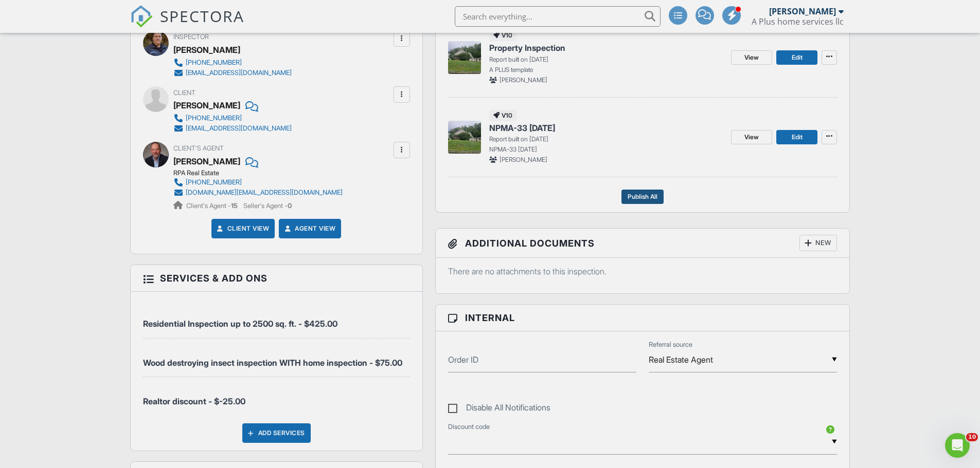 This screenshot has height=468, width=980. I want to click on a: SPECTORA, so click(187, 25).